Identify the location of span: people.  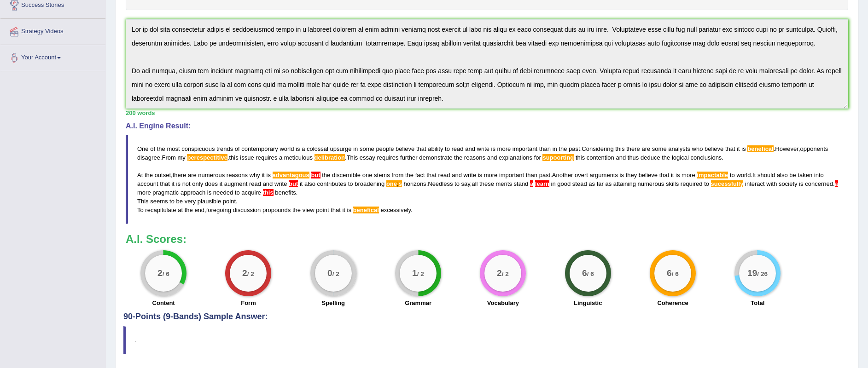
(385, 149).